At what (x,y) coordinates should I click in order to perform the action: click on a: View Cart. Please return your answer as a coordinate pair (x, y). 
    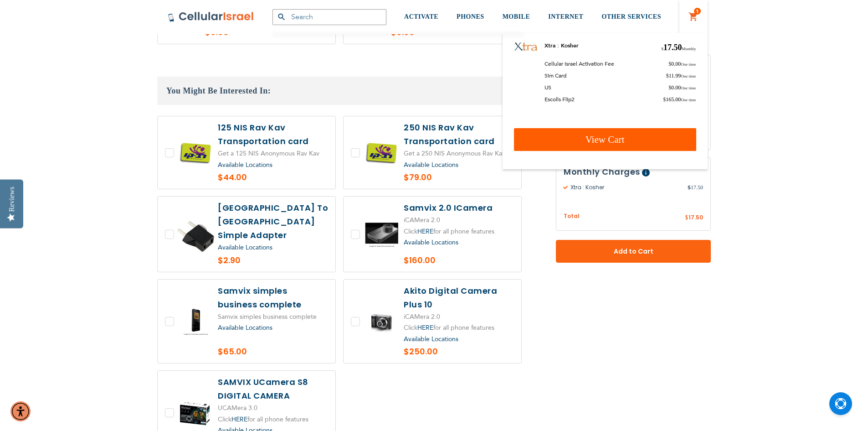
    Looking at the image, I should click on (605, 140).